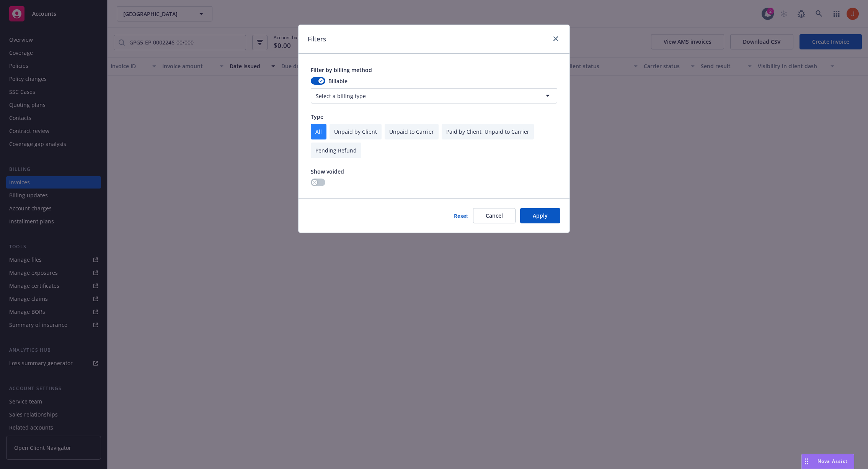 The image size is (868, 469). I want to click on div: Billable, so click(434, 81).